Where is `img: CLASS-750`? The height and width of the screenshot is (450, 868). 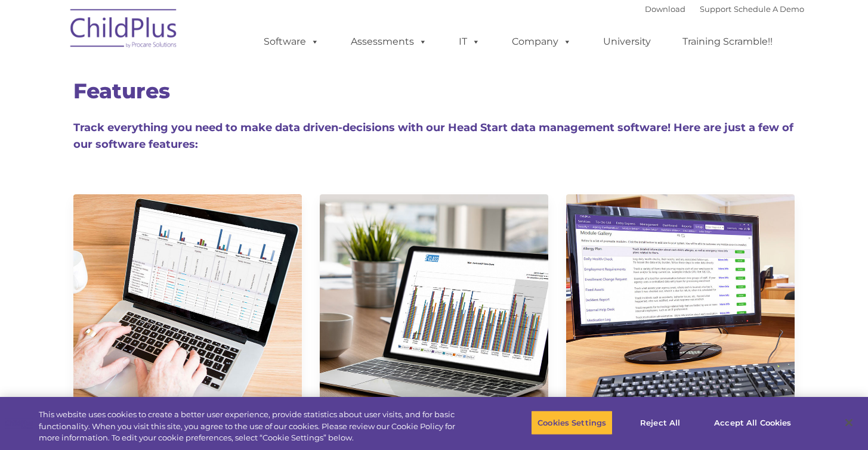
img: CLASS-750 is located at coordinates (433, 308).